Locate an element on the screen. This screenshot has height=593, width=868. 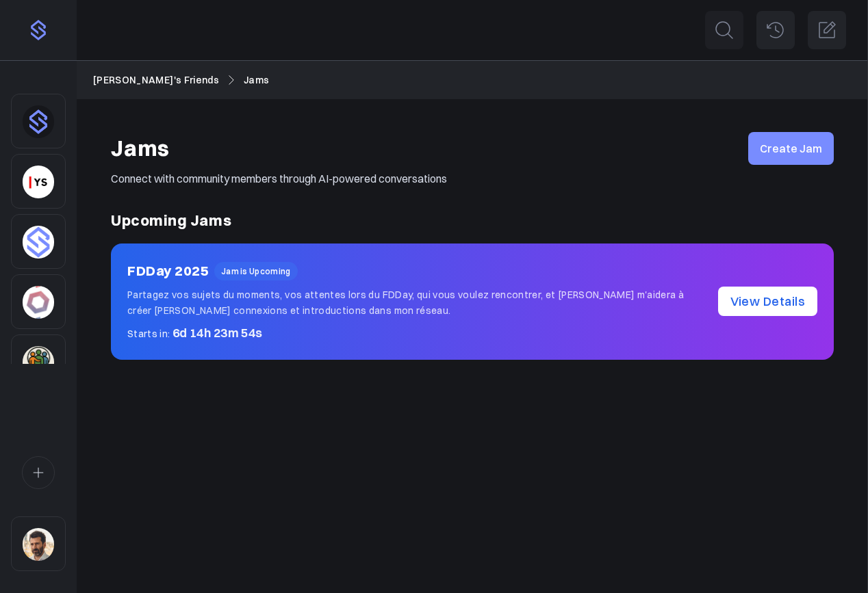
h1: Jams is located at coordinates (140, 148).